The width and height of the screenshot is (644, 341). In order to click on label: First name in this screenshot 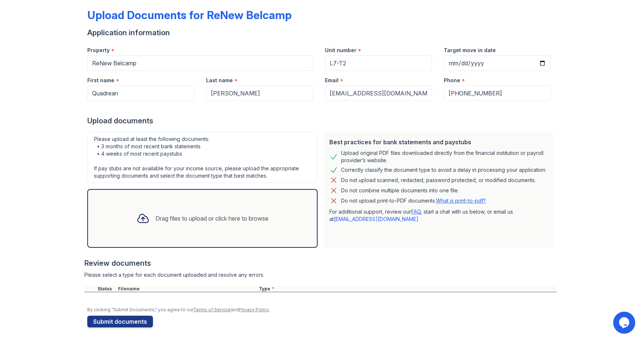, I will do `click(101, 80)`.